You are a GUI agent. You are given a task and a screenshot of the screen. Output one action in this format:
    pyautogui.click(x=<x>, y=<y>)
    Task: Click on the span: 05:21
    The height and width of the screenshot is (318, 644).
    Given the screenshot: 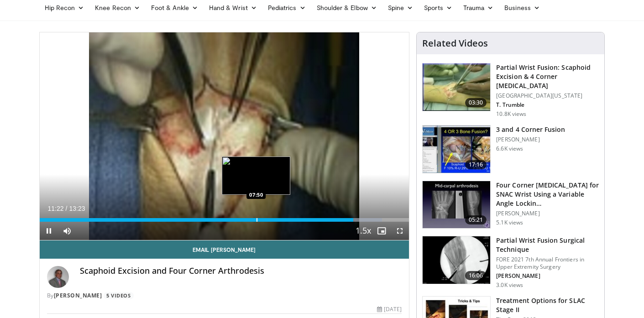 What is the action you would take?
    pyautogui.click(x=476, y=220)
    